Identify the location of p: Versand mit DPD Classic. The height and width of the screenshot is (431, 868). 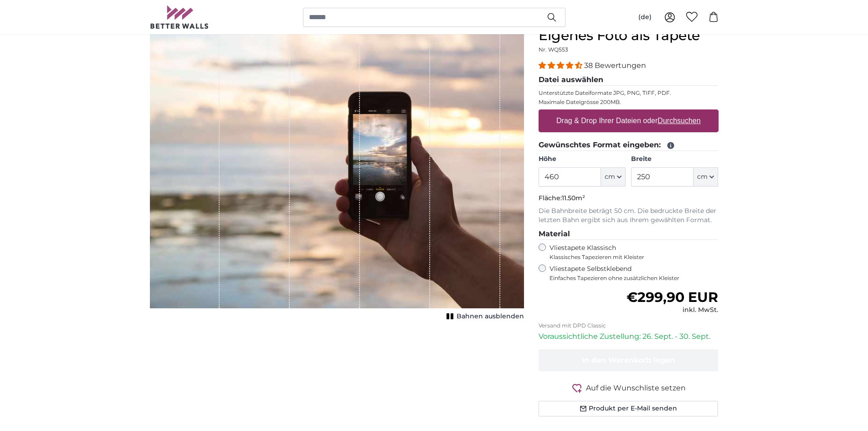
(628, 325).